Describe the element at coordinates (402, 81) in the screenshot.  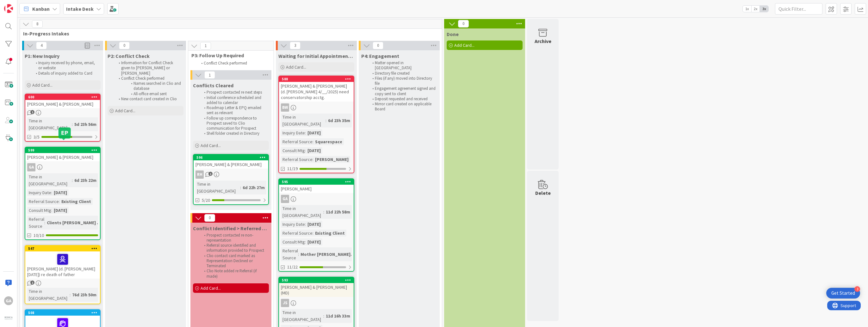
I see `li: Files (if any) moved into Directory file` at that location.